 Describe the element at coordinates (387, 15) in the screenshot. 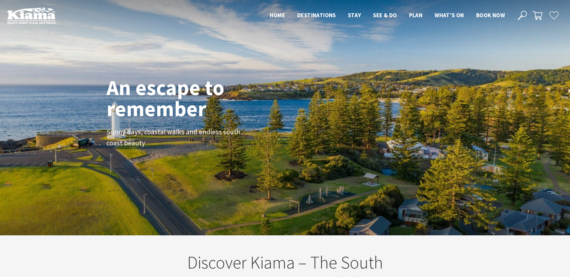

I see `nav: Main Menu` at that location.